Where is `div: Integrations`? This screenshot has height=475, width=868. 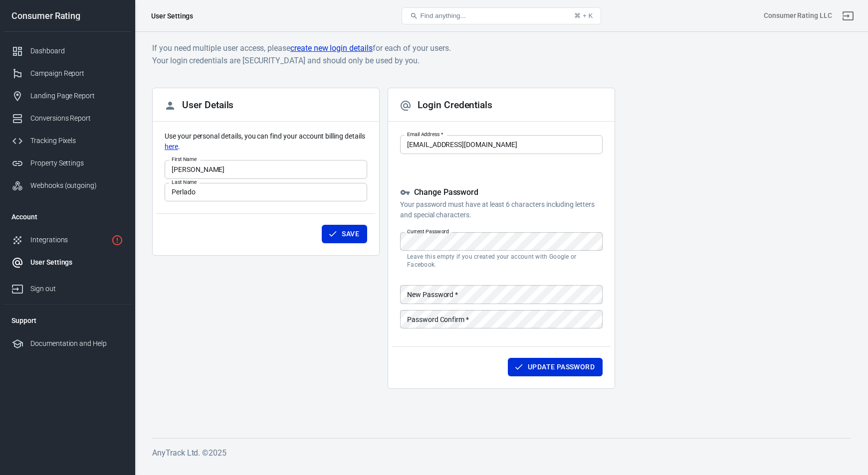
div: Integrations is located at coordinates (69, 240).